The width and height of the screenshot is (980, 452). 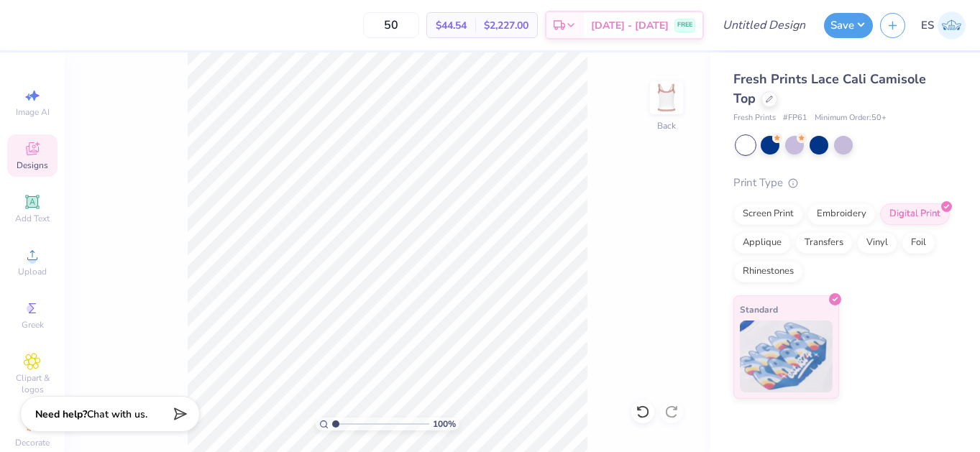 What do you see at coordinates (768, 272) in the screenshot?
I see `div: Rhinestones` at bounding box center [768, 272].